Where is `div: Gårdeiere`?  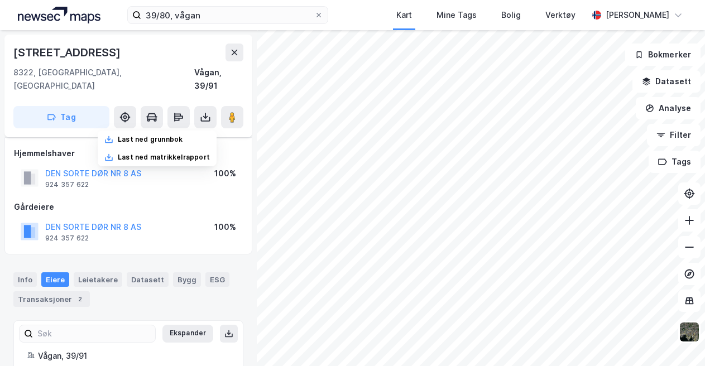 div: Gårdeiere is located at coordinates (128, 207).